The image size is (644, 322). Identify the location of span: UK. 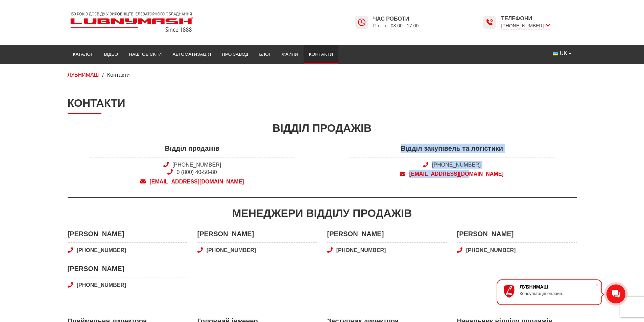
(564, 53).